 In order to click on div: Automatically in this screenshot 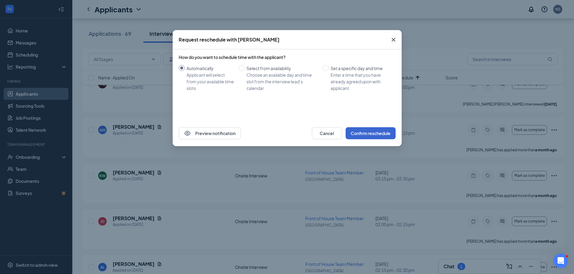, I will do `click(210, 68)`.